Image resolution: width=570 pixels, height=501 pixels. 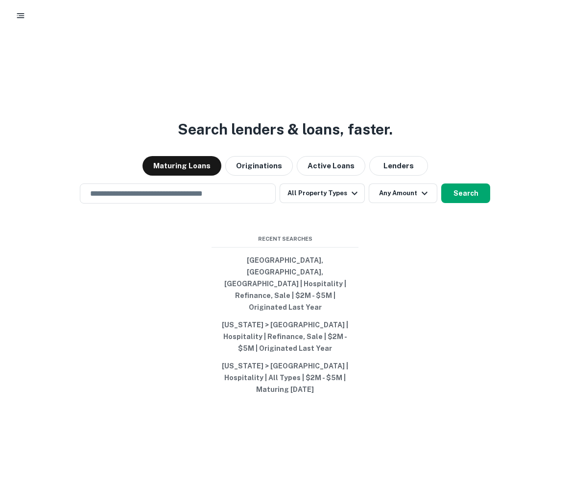 What do you see at coordinates (466, 193) in the screenshot?
I see `button: Search` at bounding box center [466, 193].